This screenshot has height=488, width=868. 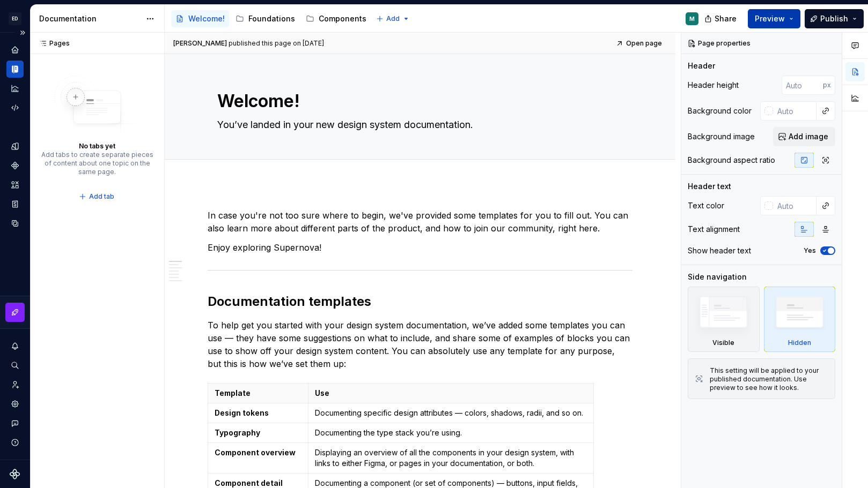 What do you see at coordinates (15, 146) in the screenshot?
I see `a: Design tokens` at bounding box center [15, 146].